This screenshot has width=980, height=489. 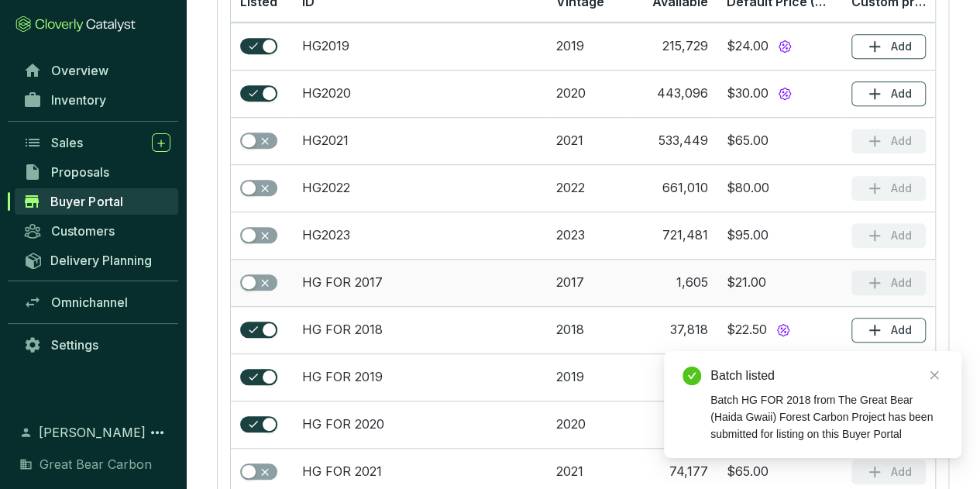 What do you see at coordinates (97, 70) in the screenshot?
I see `a: Overview` at bounding box center [97, 70].